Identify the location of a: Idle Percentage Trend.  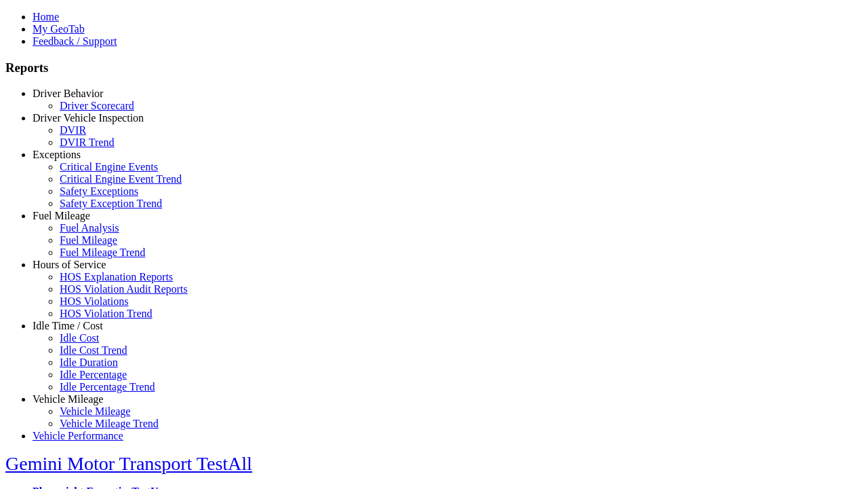
(107, 386).